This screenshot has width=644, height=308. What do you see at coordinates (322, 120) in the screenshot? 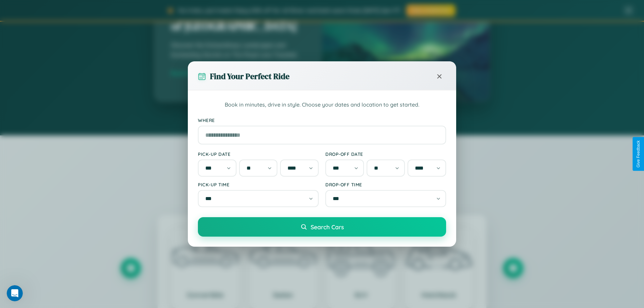
I see `label: Where` at bounding box center [322, 120].